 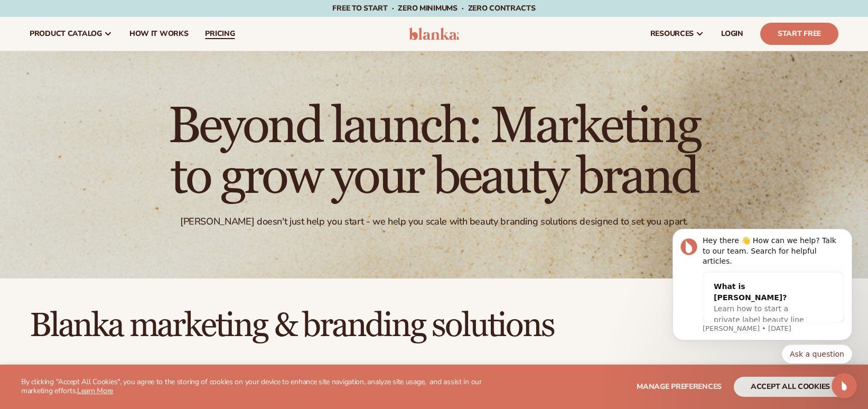 What do you see at coordinates (679, 386) in the screenshot?
I see `span: Manage preferences` at bounding box center [679, 386].